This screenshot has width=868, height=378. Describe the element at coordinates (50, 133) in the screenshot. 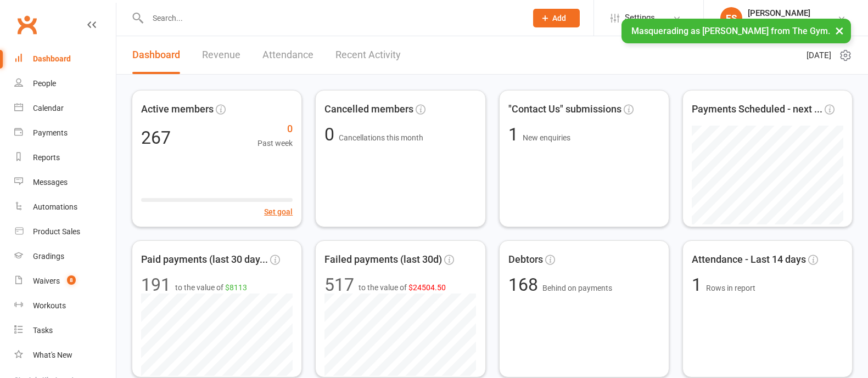

I see `div: Payments` at that location.